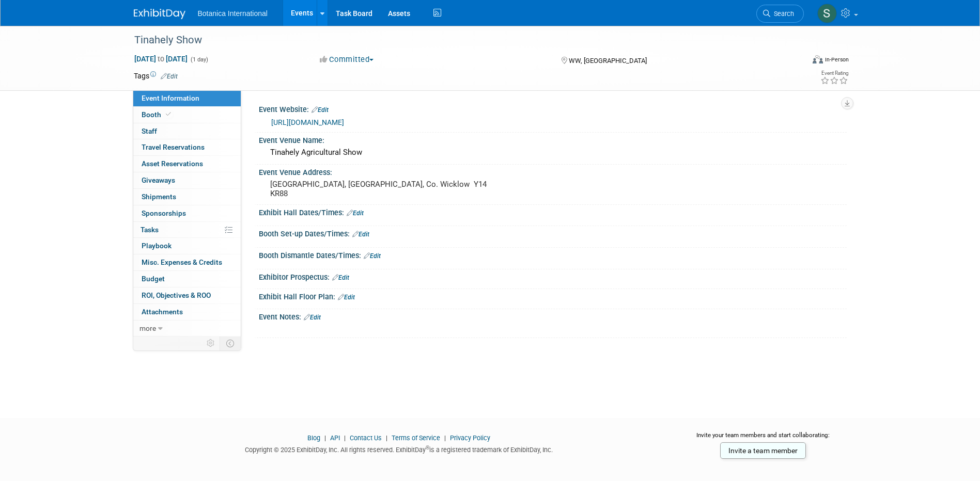 The width and height of the screenshot is (980, 481). Describe the element at coordinates (230, 343) in the screenshot. I see `td: Toggle Event Tabs` at that location.